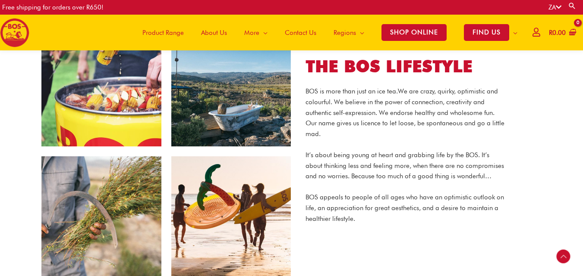  Describe the element at coordinates (327, 32) in the screenshot. I see `nav: Site Navigation` at that location.